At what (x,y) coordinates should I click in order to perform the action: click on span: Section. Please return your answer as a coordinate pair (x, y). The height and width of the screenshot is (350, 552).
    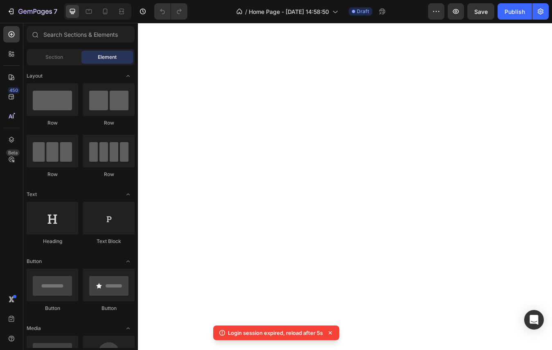
    Looking at the image, I should click on (54, 57).